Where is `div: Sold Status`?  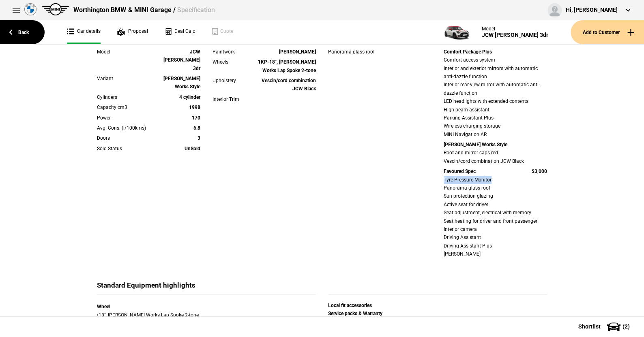
div: Sold Status is located at coordinates (128, 148).